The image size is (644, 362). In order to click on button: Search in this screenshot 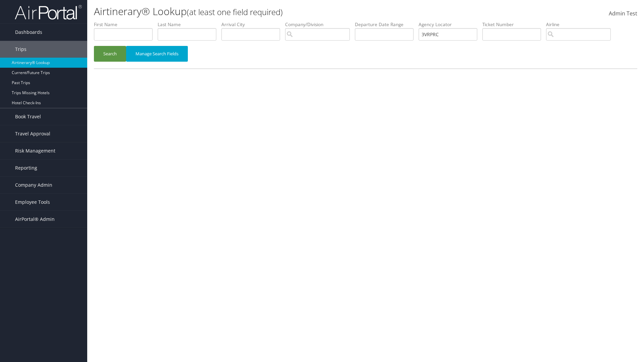, I will do `click(110, 53)`.